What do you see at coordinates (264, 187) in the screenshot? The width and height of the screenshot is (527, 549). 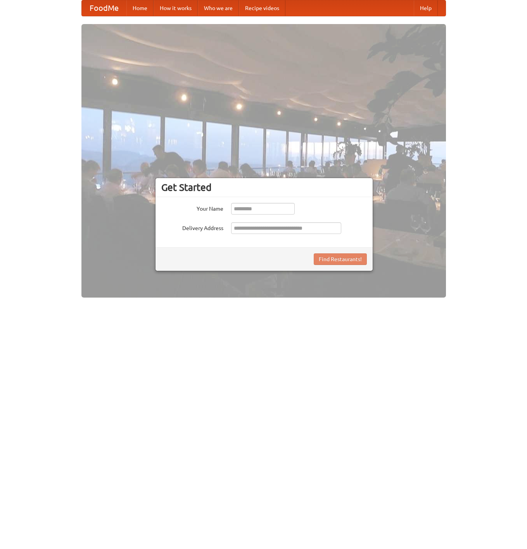 I see `h3: Get Started` at bounding box center [264, 187].